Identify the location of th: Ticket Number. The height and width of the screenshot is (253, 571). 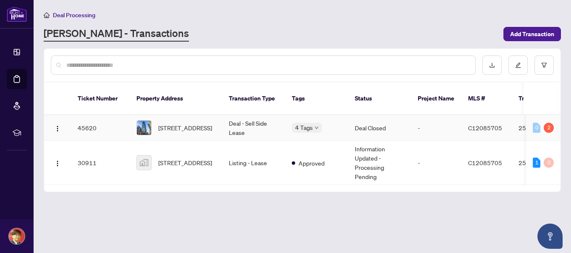
(100, 99).